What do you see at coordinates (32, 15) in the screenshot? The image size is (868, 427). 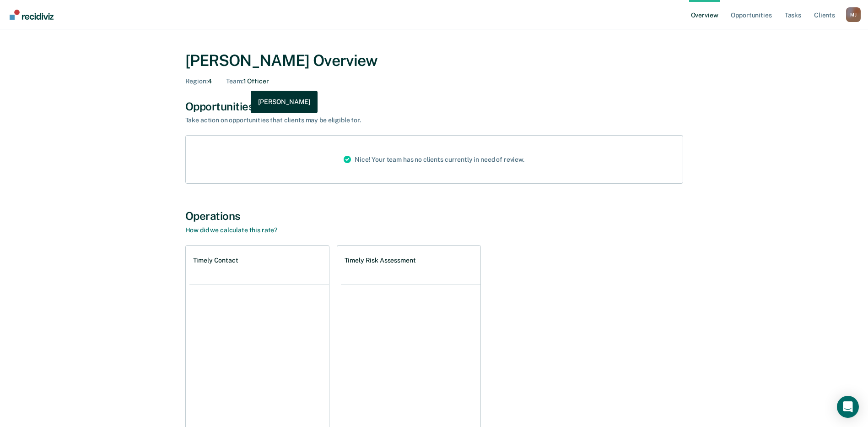 I see `img: Recidiviz` at bounding box center [32, 15].